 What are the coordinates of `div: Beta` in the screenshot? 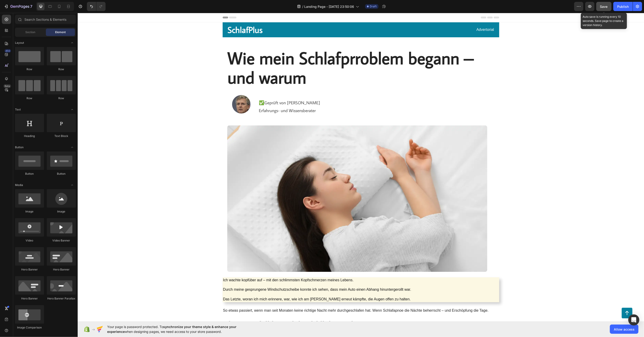 It's located at (7, 86).